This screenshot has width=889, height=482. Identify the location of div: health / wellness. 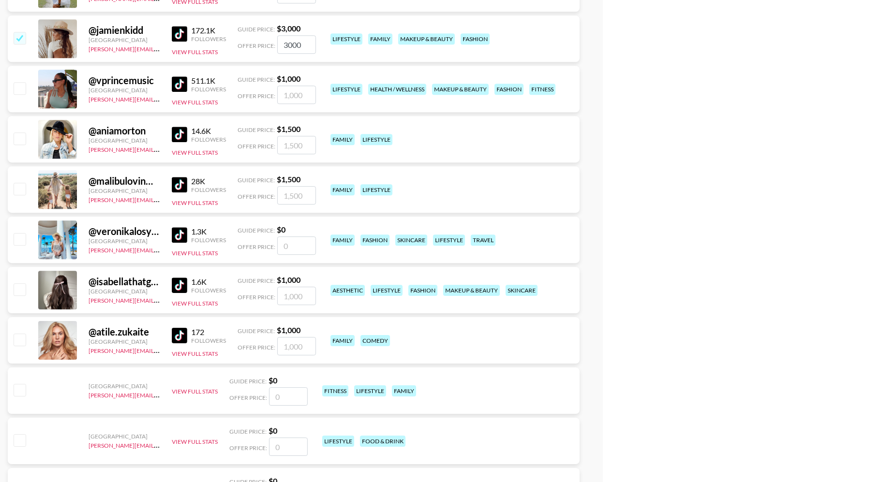
(397, 89).